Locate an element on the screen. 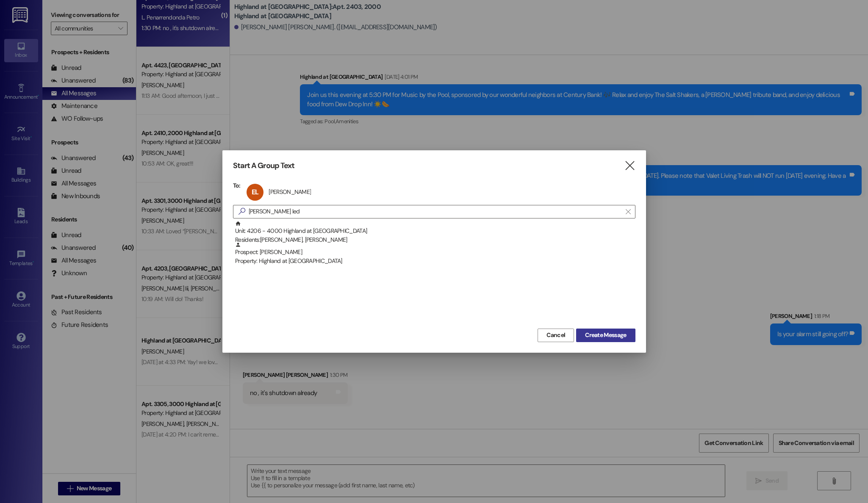 This screenshot has height=503, width=868. span: EL is located at coordinates (255, 192).